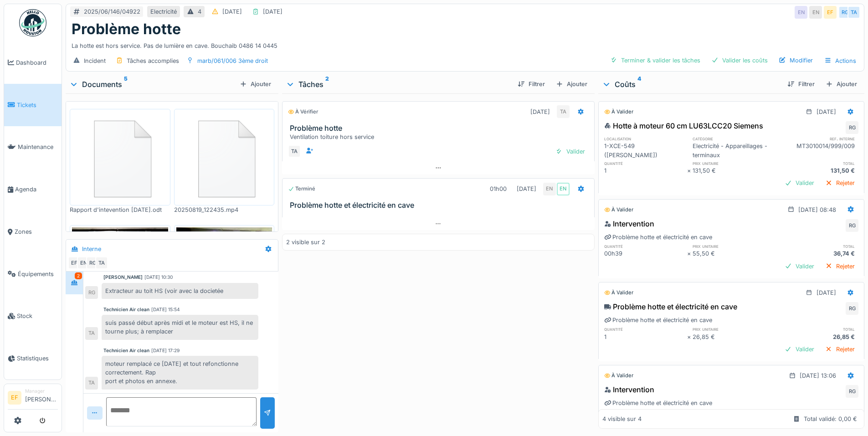 The width and height of the screenshot is (868, 436). I want to click on div: MT3010014/999/009, so click(817, 150).